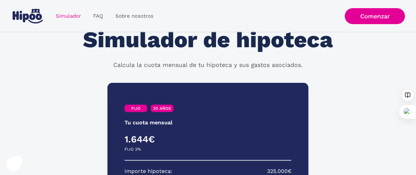 The image size is (416, 175). What do you see at coordinates (28, 16) in the screenshot?
I see `a: home` at bounding box center [28, 16].